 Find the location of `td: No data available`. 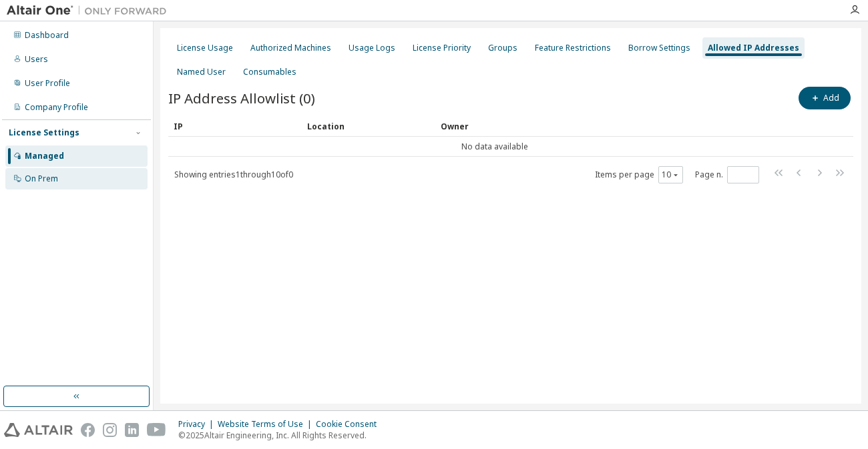

td: No data available is located at coordinates (494, 147).